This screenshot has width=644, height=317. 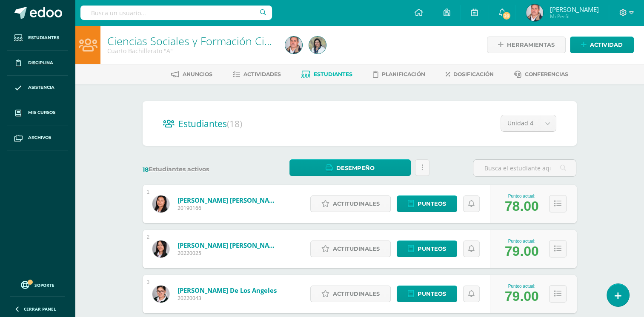 I want to click on span: Planificación, so click(x=403, y=74).